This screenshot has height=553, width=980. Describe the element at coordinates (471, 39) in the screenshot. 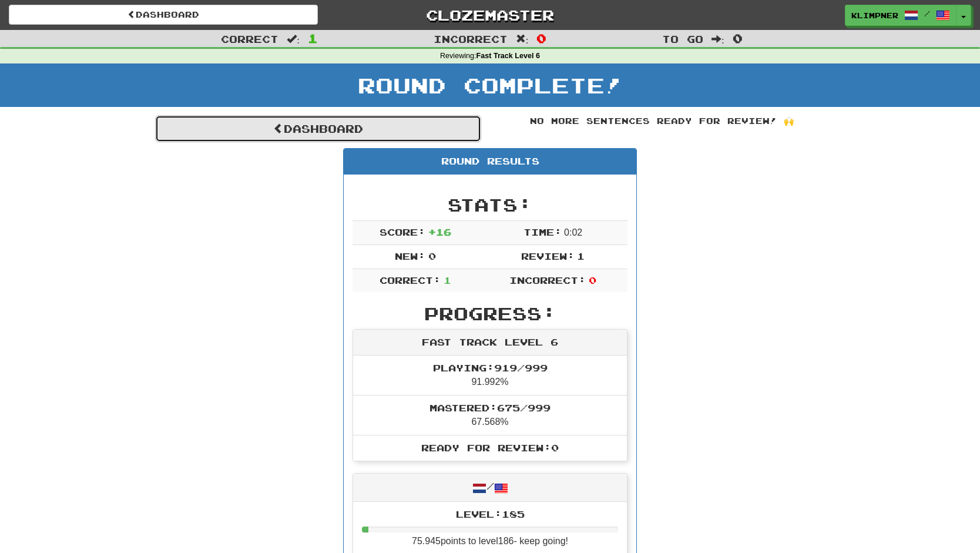

I see `span: Incorrect` at that location.